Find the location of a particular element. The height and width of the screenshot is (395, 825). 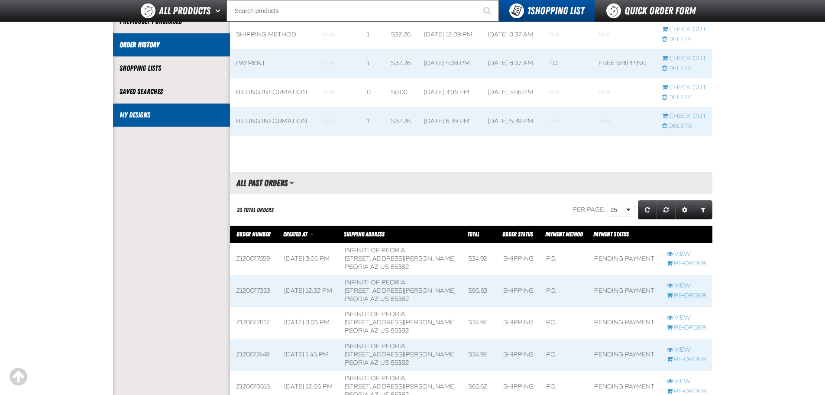

div: 23 Total Orders is located at coordinates (255, 210).